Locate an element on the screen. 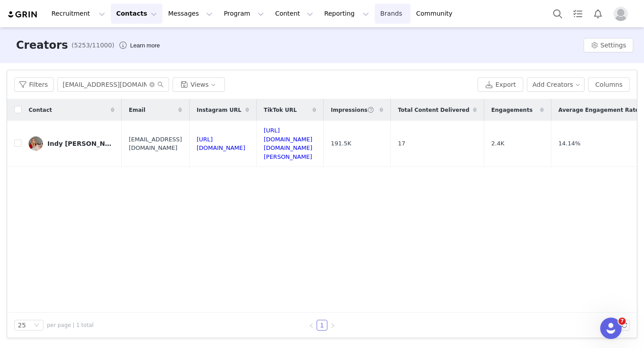  input: Search... is located at coordinates (113, 85).